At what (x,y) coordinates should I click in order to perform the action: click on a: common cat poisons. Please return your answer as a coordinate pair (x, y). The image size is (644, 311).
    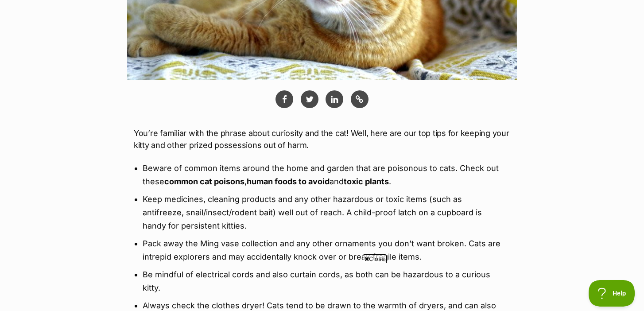
    Looking at the image, I should click on (204, 181).